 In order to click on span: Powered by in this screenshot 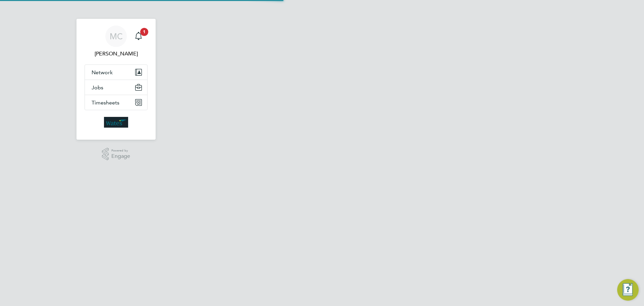, I will do `click(121, 151)`.